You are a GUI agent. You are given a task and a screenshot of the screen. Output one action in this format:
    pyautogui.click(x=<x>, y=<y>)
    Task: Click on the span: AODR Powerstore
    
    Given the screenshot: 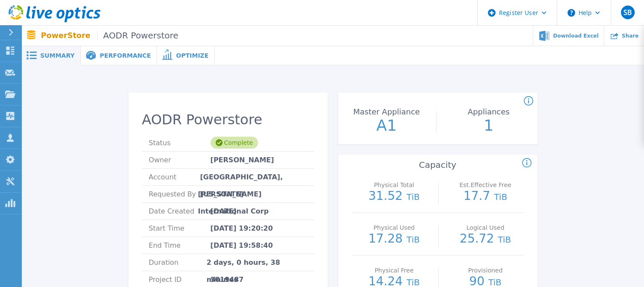 What is the action you would take?
    pyautogui.click(x=138, y=35)
    